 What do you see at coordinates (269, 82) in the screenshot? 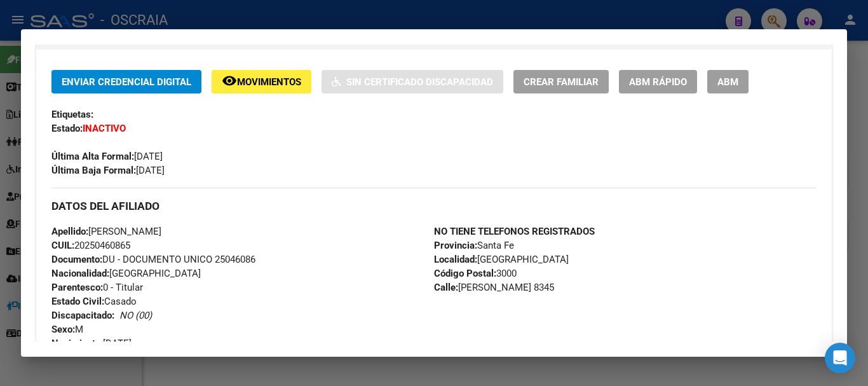
I see `span: Movimientos` at bounding box center [269, 82].